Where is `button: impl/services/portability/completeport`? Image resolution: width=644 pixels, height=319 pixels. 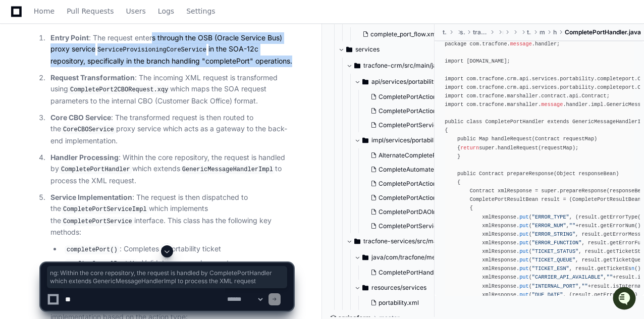
button: impl/services/portability/completeport is located at coordinates (403, 141).